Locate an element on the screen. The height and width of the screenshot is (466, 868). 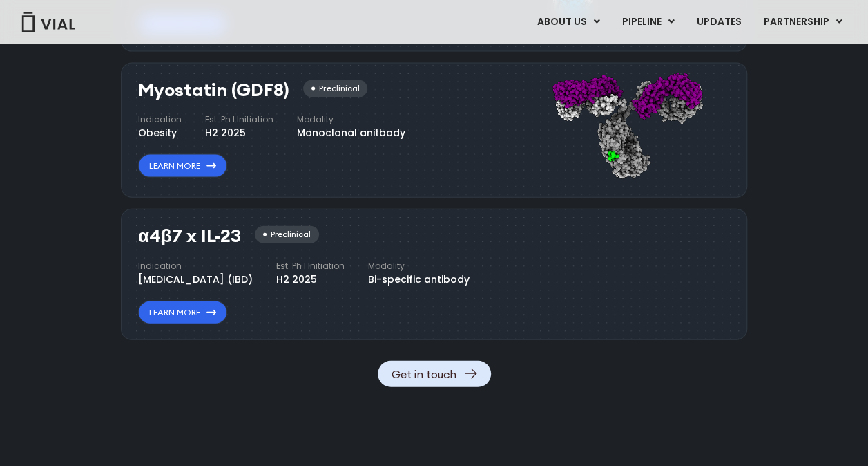
a: ABOUT USMenu Toggle is located at coordinates (568, 22).